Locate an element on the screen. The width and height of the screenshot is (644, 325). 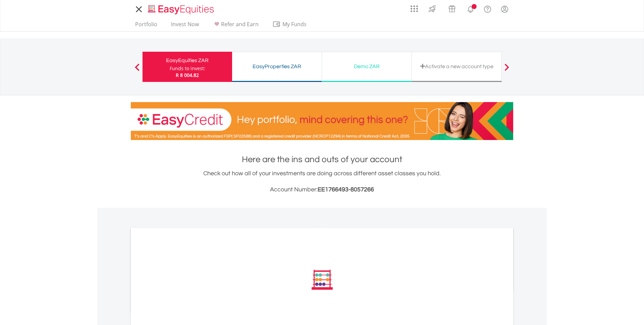
a: My Profile is located at coordinates (504, 9).